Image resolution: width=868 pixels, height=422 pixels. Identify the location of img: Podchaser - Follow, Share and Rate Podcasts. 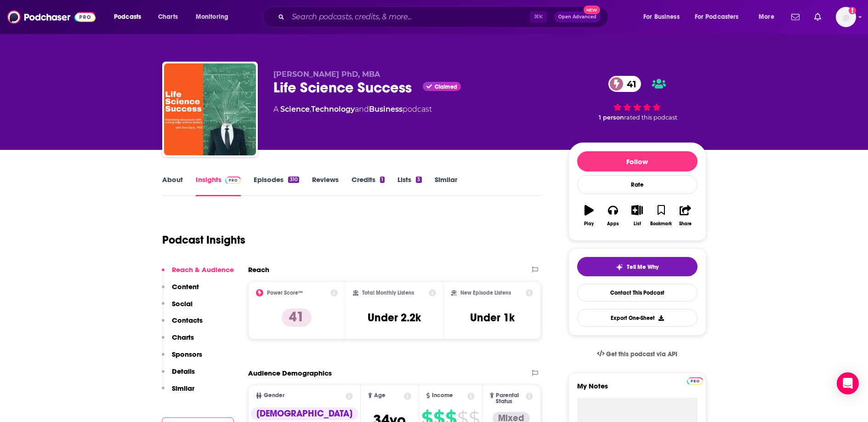
(52, 17).